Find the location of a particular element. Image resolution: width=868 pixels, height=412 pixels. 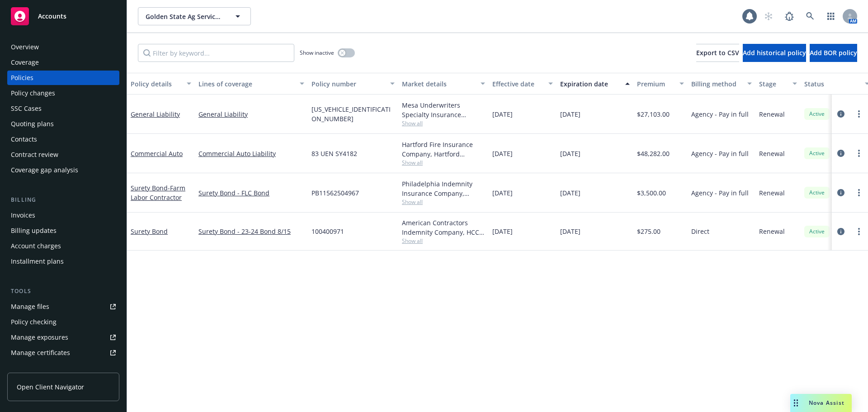

div: Policy number is located at coordinates (348, 84).